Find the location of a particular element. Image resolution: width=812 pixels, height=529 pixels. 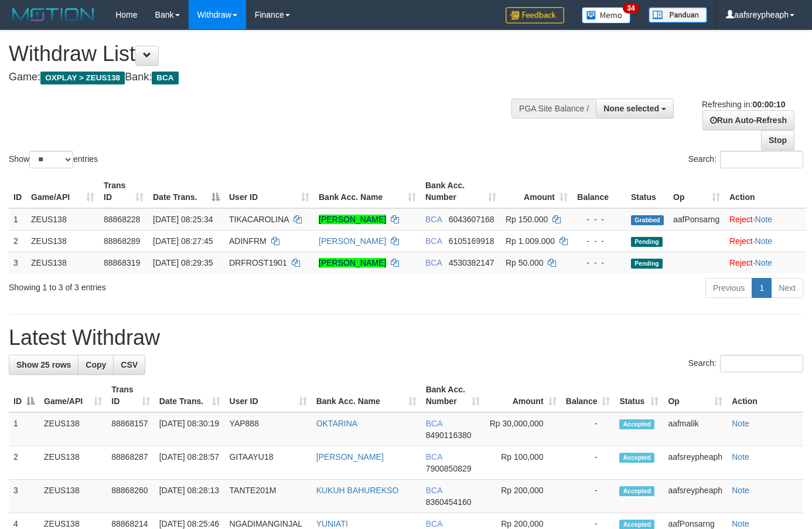

div: Showing 1 to 3 of 3 entries is located at coordinates (169, 285).